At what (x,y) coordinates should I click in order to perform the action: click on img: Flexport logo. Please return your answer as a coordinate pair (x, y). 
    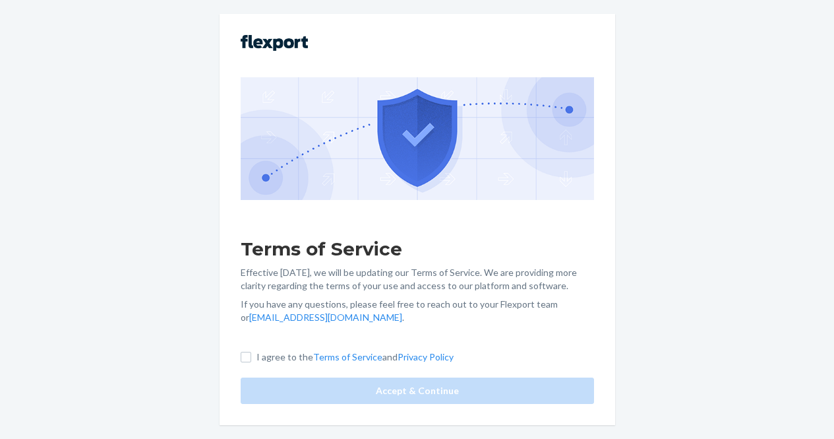
    Looking at the image, I should click on (274, 43).